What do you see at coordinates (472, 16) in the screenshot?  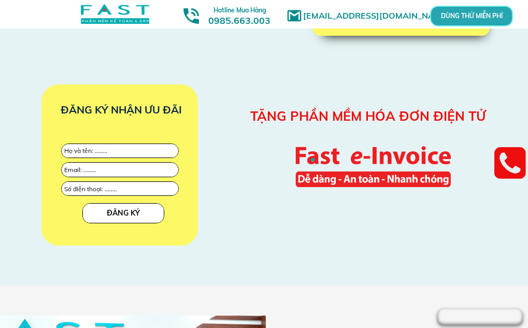 I see `p: DÙNG THỬ MIỄN PHÍ` at bounding box center [472, 16].